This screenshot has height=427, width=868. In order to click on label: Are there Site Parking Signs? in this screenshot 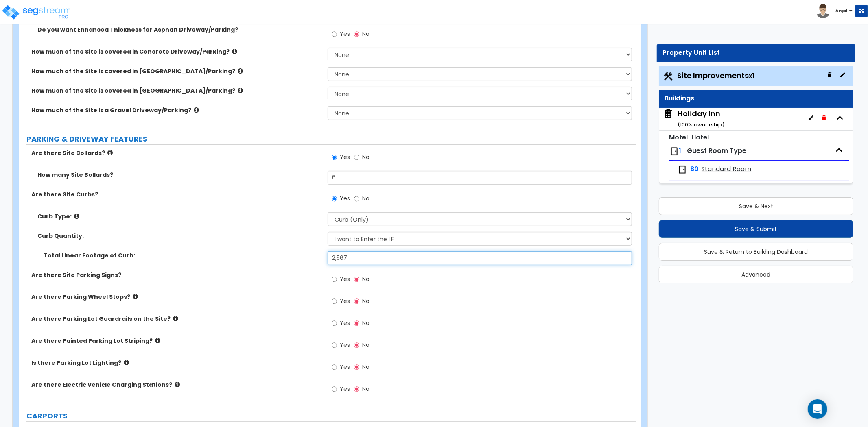, I will do `click(176, 275)`.